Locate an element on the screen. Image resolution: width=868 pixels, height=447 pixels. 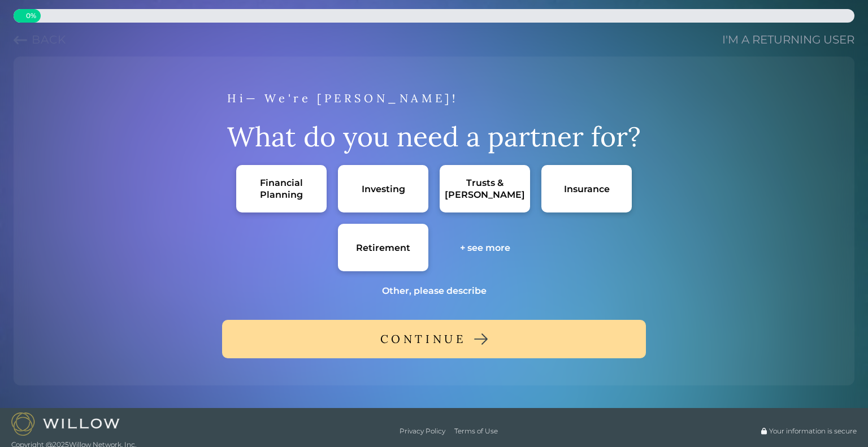
a: Privacy Policy is located at coordinates (422, 432).